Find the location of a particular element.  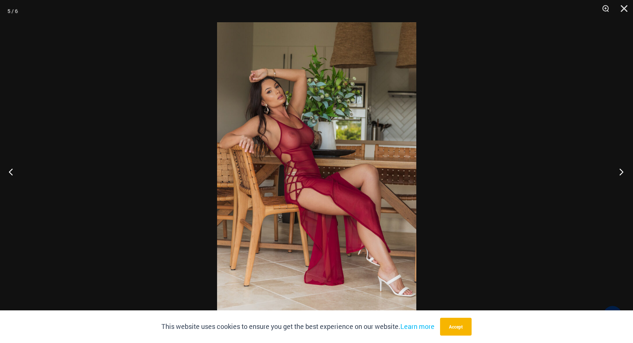

button: Next is located at coordinates (619, 172).